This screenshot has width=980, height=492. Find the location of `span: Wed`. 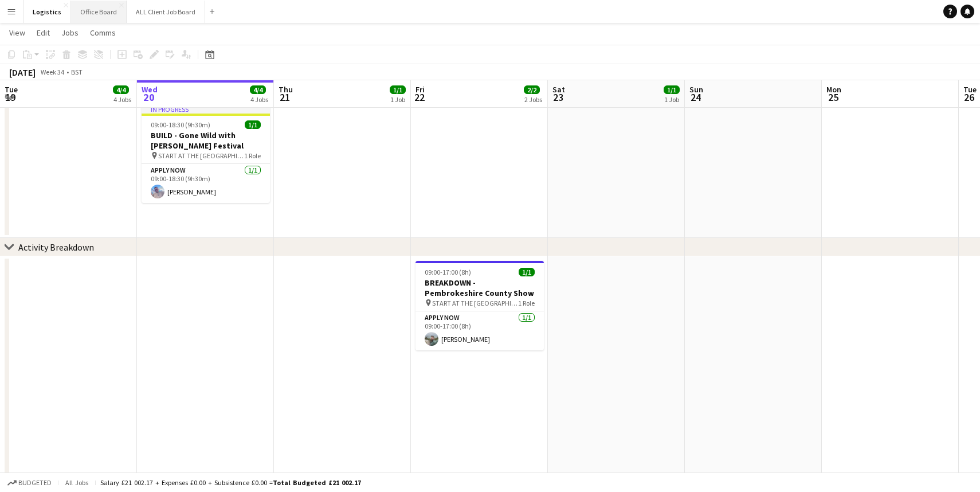

span: Wed is located at coordinates (149, 89).